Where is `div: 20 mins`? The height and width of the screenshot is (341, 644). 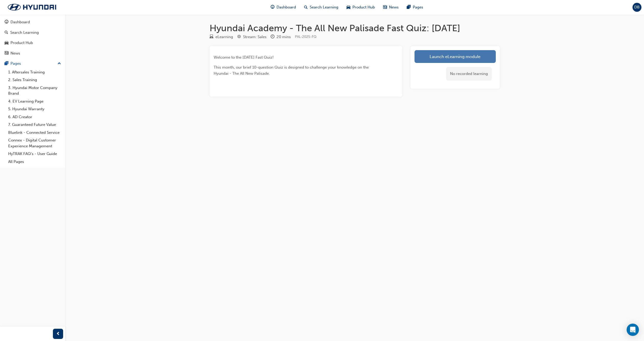 div: 20 mins is located at coordinates (284, 37).